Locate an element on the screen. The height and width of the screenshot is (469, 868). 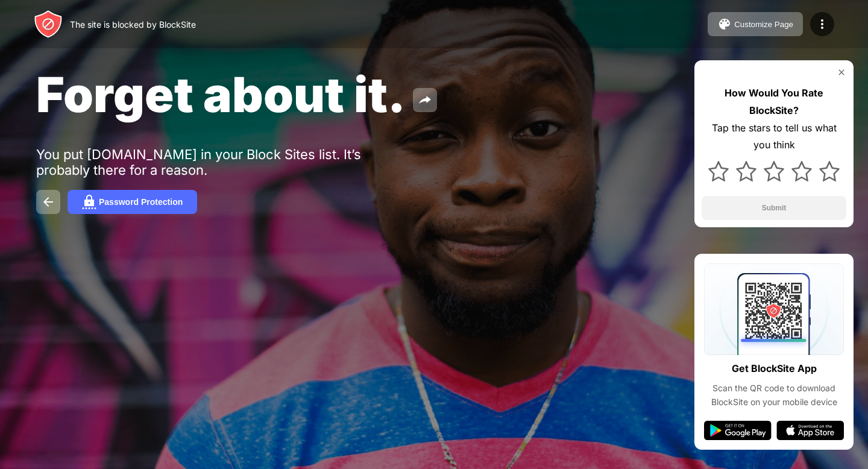
div: Scan the QR code to download BlockSite on your mobile device is located at coordinates (774, 394).